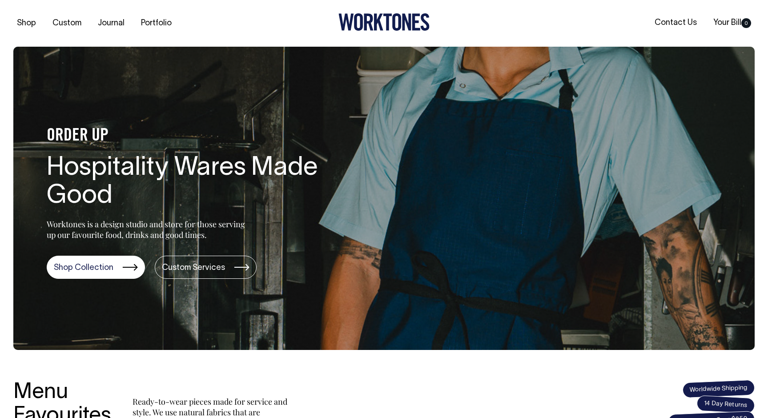 This screenshot has height=418, width=768. I want to click on a: Portfolio, so click(156, 23).